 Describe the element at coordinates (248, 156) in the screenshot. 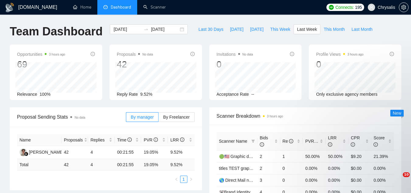

I see `a: 🟢🇺🇸 Graphic design 13/05 (T)` at that location.